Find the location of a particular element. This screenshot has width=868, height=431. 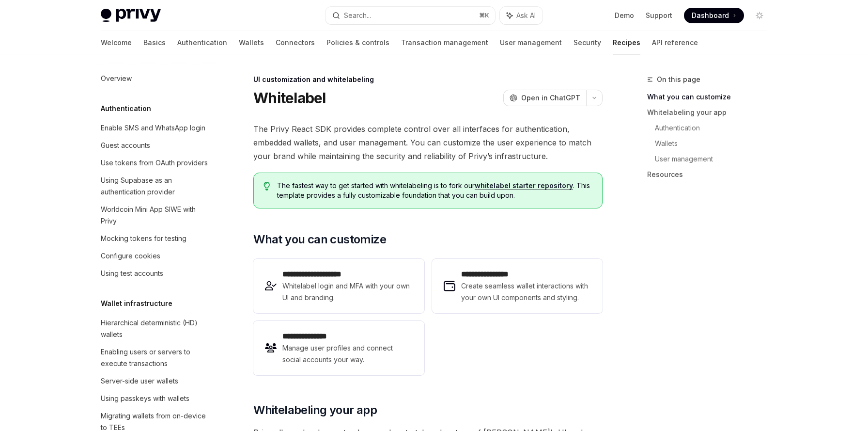

h5: Authentication is located at coordinates (126, 109).